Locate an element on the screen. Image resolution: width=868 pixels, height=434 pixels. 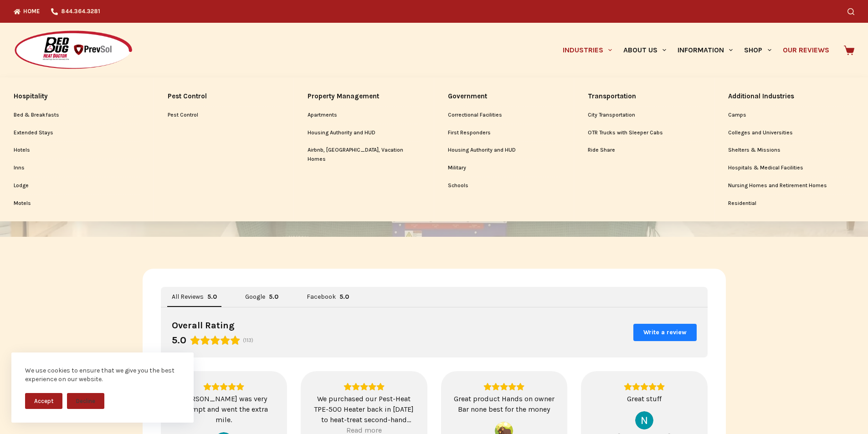
a: Hospitals & Medical Facilities is located at coordinates (791, 168).